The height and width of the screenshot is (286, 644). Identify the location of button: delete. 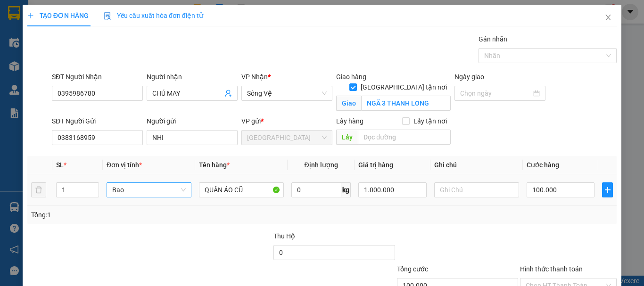
(39, 190).